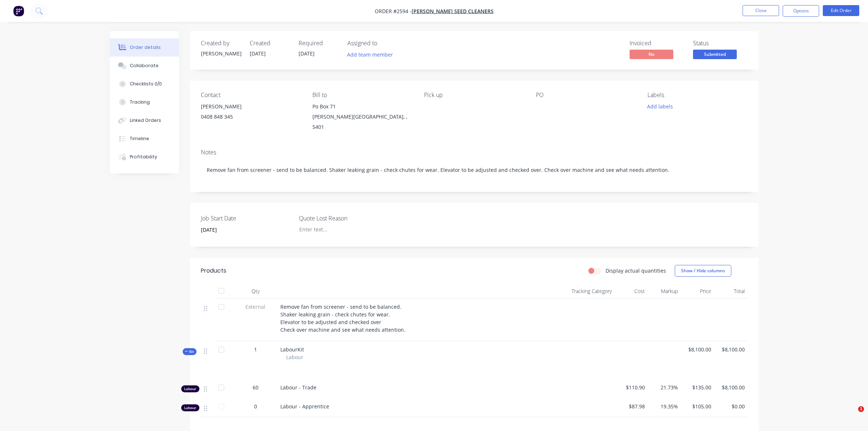  I want to click on div: Price, so click(697, 291).